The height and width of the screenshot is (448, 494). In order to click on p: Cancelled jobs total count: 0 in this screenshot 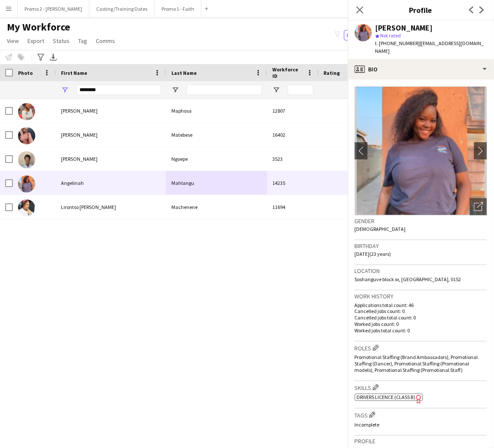, I will do `click(421, 318)`.